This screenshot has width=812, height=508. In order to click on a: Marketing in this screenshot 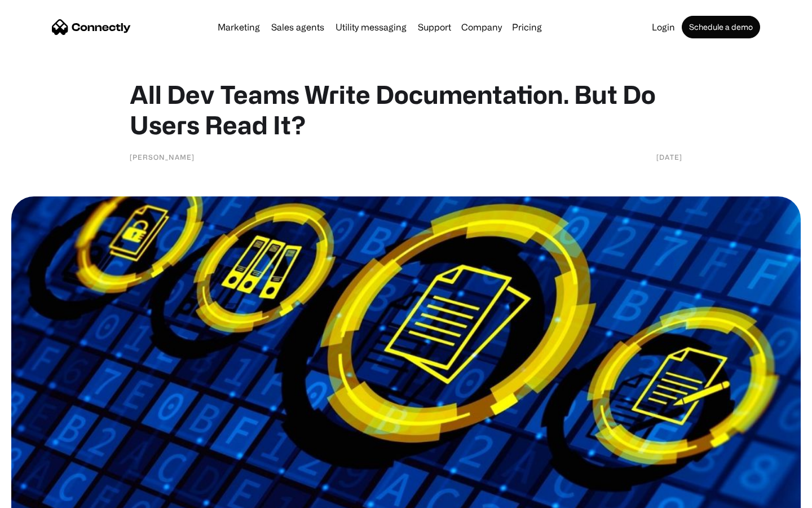, I will do `click(239, 27)`.